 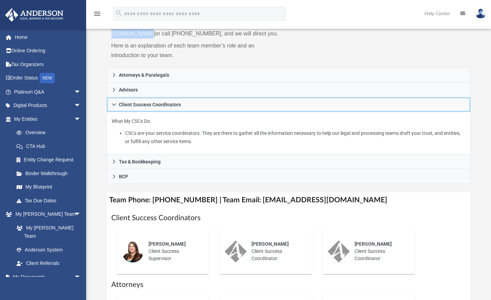 I want to click on a: My Blueprint, so click(x=49, y=187).